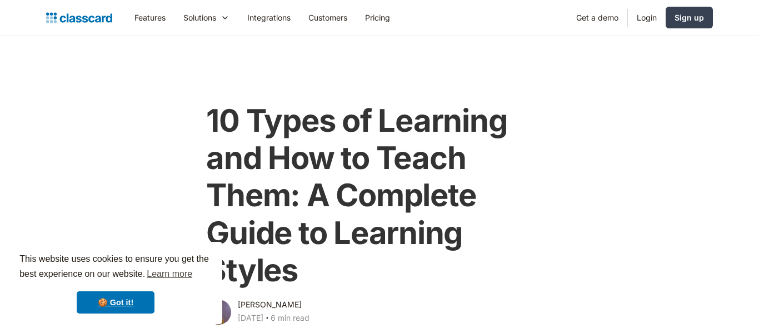 This screenshot has width=759, height=333. What do you see at coordinates (169, 274) in the screenshot?
I see `a: learn more about cookies` at bounding box center [169, 274].